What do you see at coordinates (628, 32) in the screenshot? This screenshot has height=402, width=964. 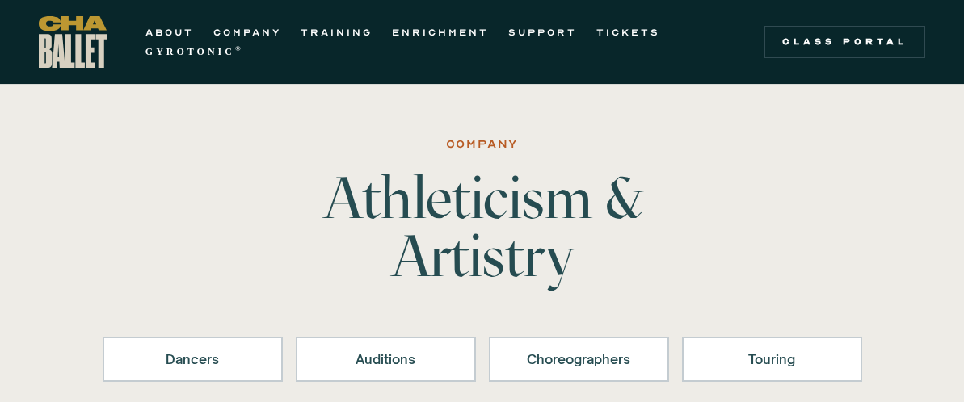 I see `a: TICKETS` at bounding box center [628, 32].